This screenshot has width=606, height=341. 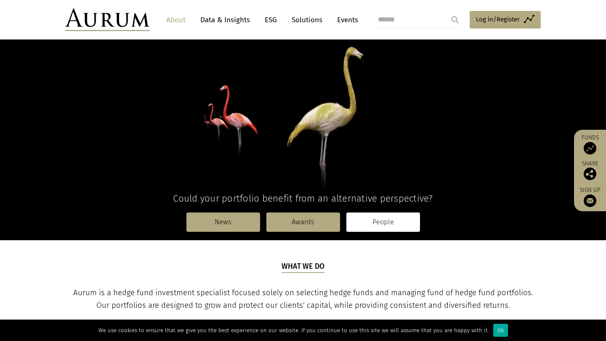 What do you see at coordinates (590, 197) in the screenshot?
I see `a: Sign up` at bounding box center [590, 197].